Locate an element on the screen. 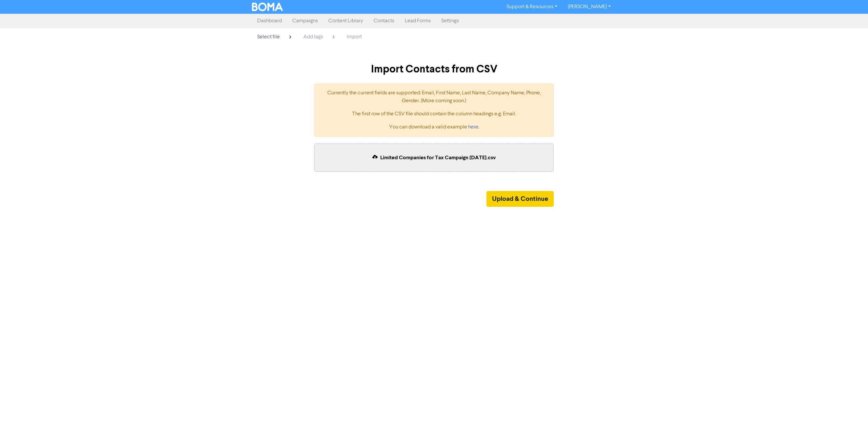  span: Select file is located at coordinates (269, 37).